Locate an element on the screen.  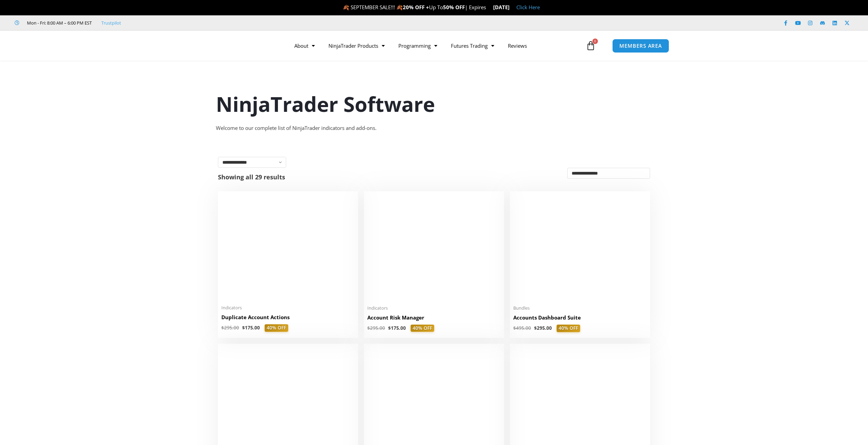
a: Futures Trading is located at coordinates (472, 45).